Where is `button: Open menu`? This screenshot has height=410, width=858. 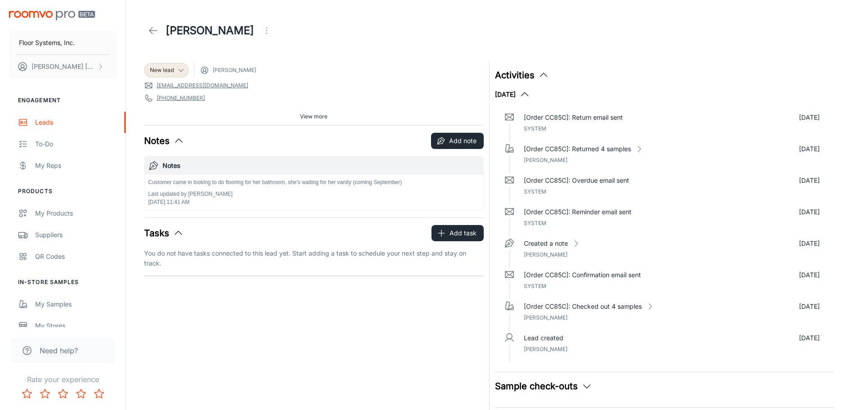
button: Open menu is located at coordinates (267, 31).